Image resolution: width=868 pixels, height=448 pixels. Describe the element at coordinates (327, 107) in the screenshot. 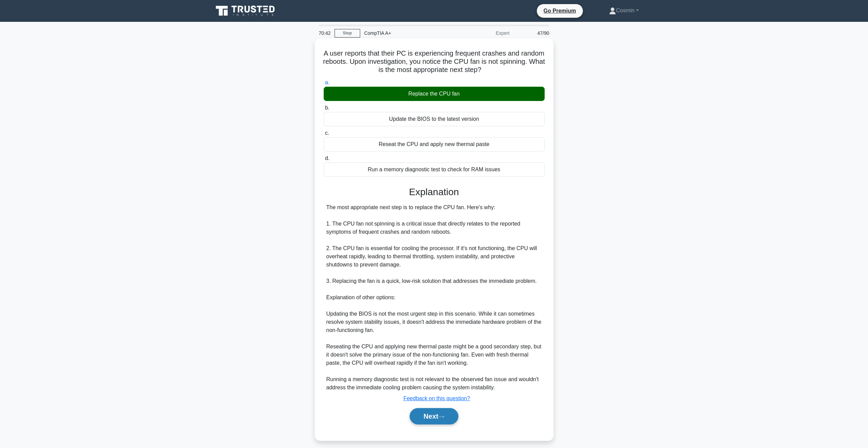

I see `span: b.` at that location.